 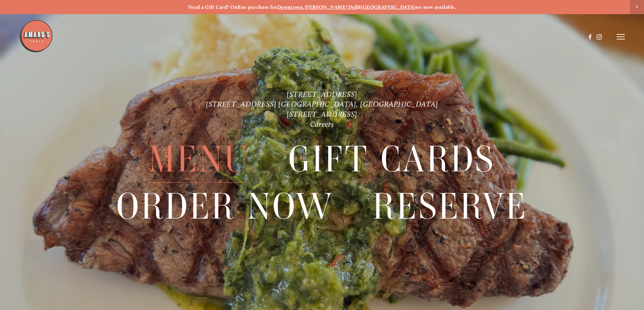 What do you see at coordinates (290, 7) in the screenshot?
I see `a: Downtown` at bounding box center [290, 7].